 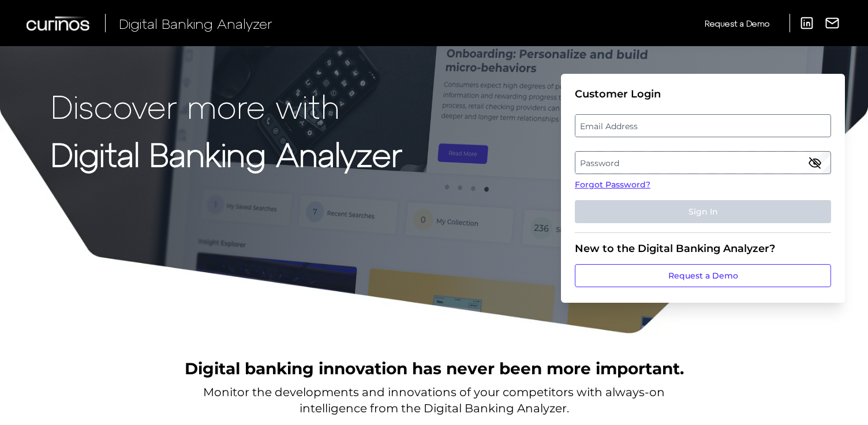 What do you see at coordinates (703, 249) in the screenshot?
I see `div: New to the Digital Banking Analyzer?` at bounding box center [703, 249].